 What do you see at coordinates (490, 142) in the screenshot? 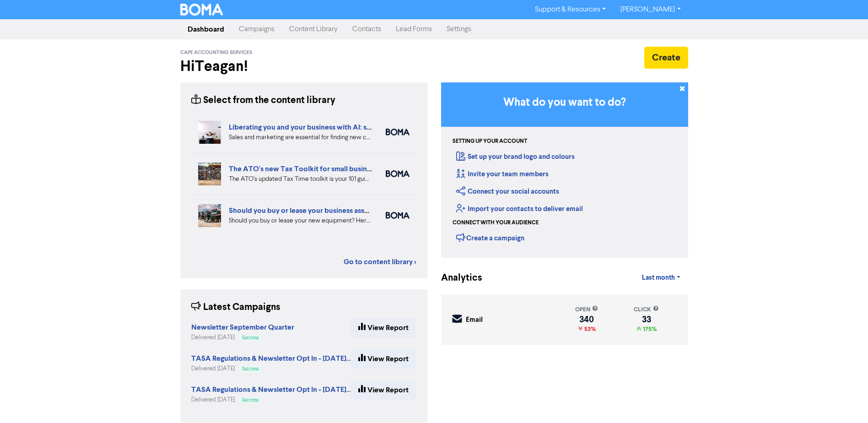
I see `div: Setting up your account` at bounding box center [490, 142].